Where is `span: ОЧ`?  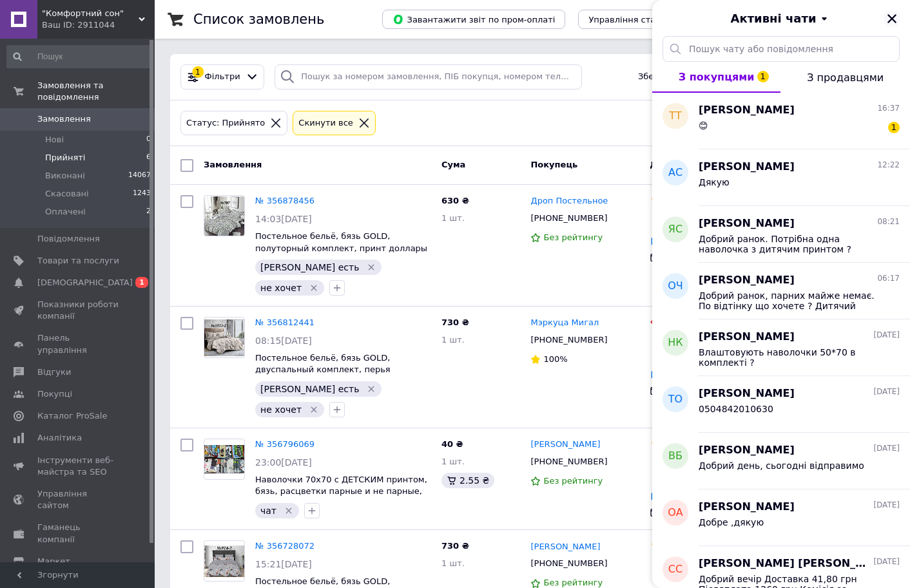 span: ОЧ is located at coordinates (676, 286).